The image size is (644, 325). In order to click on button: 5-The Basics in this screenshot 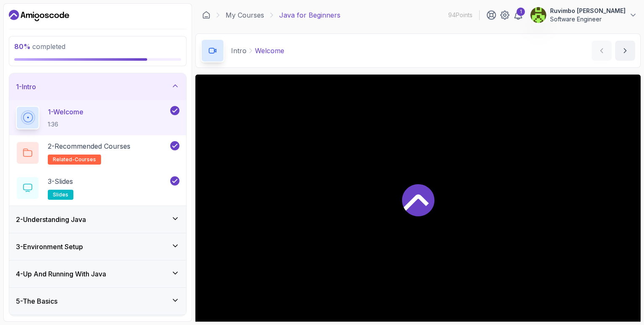, I will do `click(97, 302)`.